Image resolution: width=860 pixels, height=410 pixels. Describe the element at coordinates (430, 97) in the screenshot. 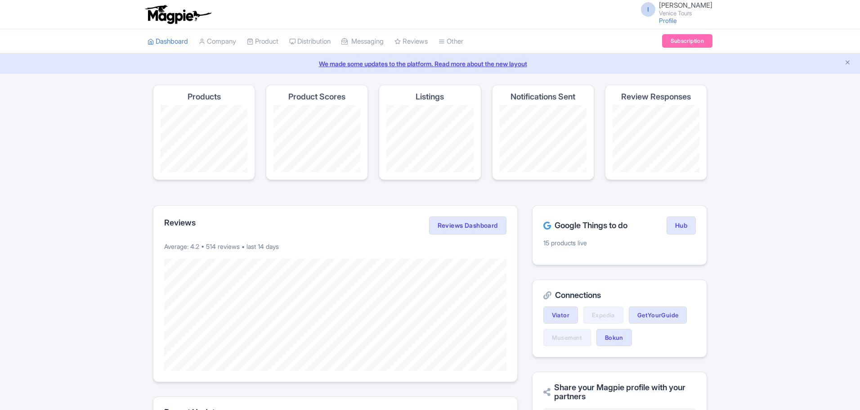

I see `h4: Listings` at that location.